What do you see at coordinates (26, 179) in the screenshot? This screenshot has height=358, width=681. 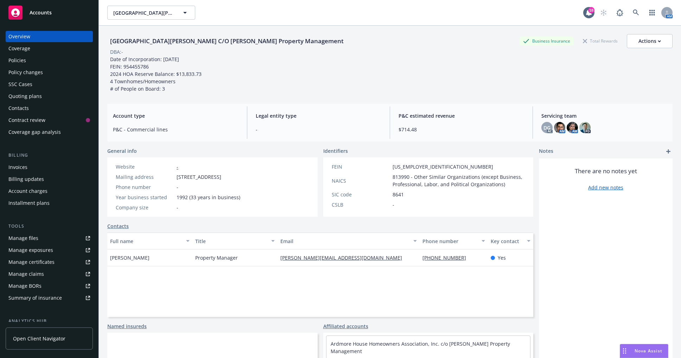 I see `div: Billing updates` at bounding box center [26, 179].